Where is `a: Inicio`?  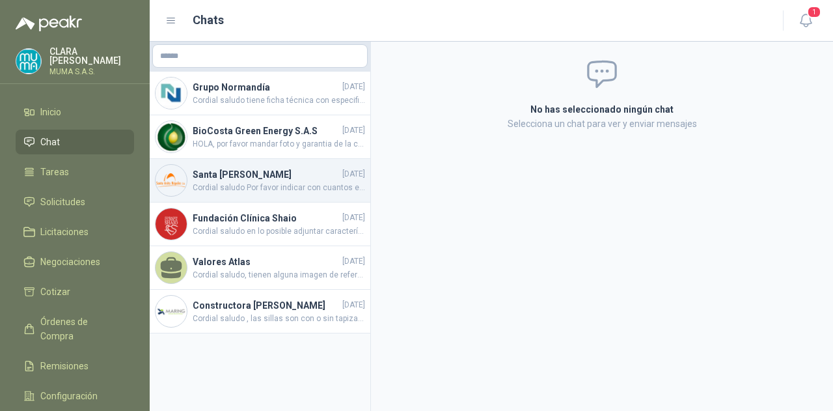 a: Inicio is located at coordinates (75, 112).